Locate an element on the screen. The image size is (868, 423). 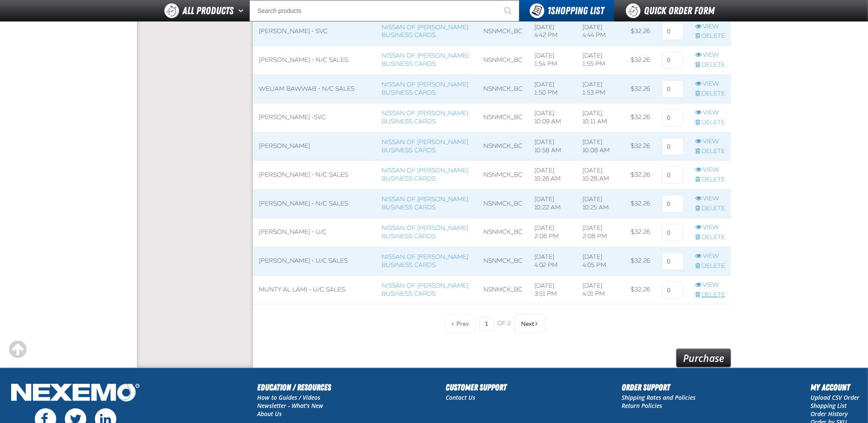
div: Scroll to the top is located at coordinates (18, 349).